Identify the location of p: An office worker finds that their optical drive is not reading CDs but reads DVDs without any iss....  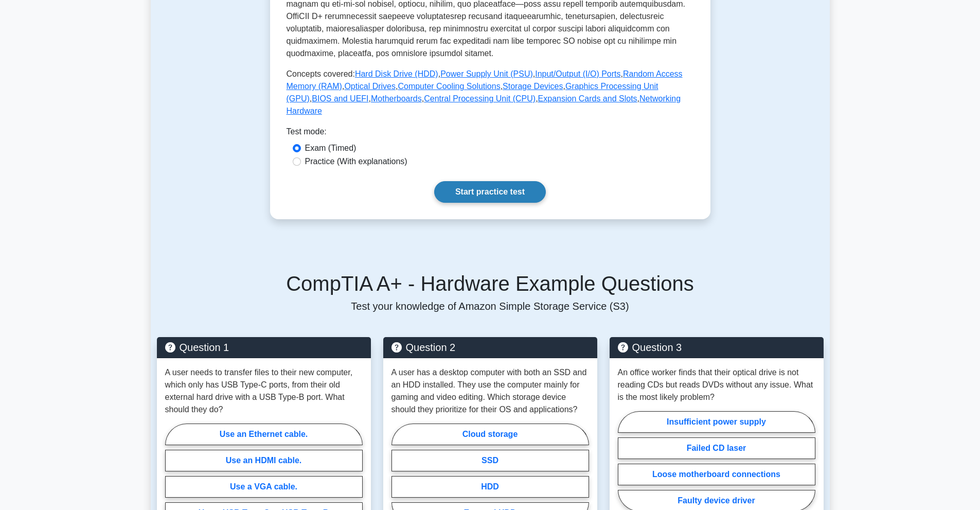
(717, 385).